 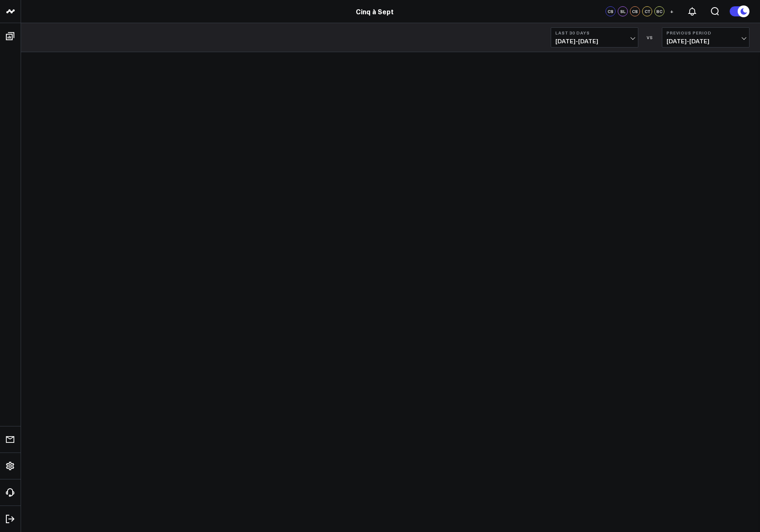 What do you see at coordinates (705, 33) in the screenshot?
I see `b: Previous Period` at bounding box center [705, 33].